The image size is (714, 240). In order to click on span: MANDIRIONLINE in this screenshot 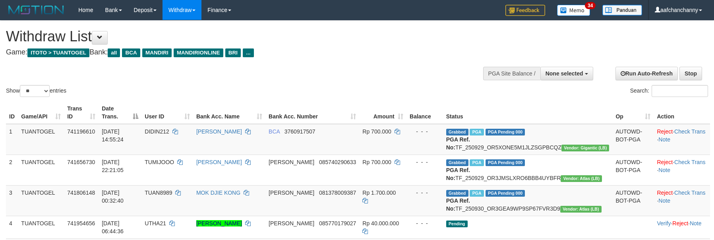, I will do `click(198, 53)`.